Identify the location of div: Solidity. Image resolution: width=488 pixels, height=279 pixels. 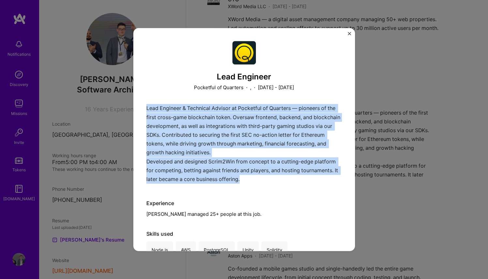
(275, 250).